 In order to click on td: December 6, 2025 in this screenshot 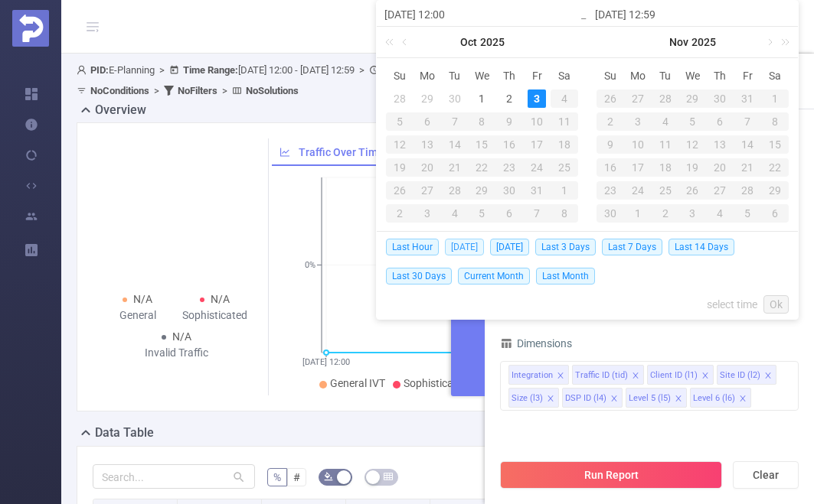, I will do `click(775, 214)`.